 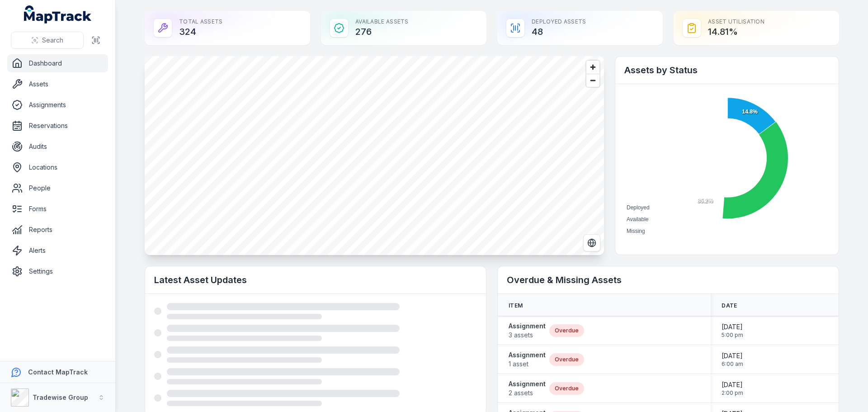 I want to click on a: Settings, so click(x=57, y=272).